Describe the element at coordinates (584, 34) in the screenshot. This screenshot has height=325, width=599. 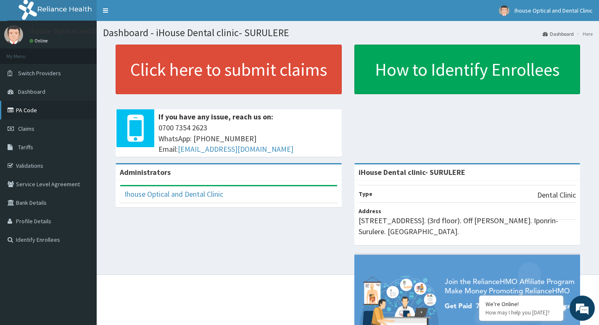
I see `li: Here` at that location.